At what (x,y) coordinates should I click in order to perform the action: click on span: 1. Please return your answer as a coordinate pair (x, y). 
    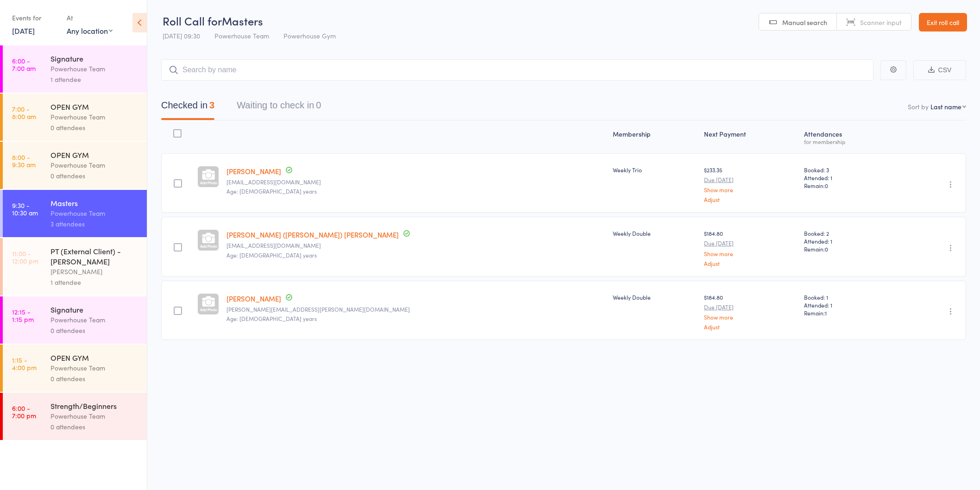
    Looking at the image, I should click on (826, 313).